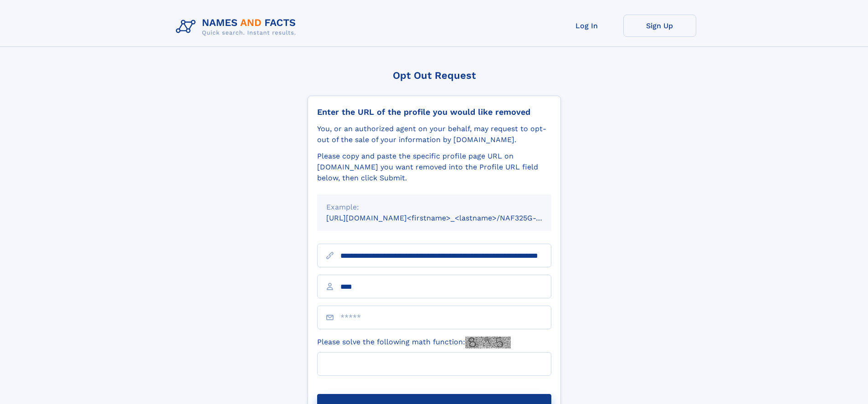 The image size is (868, 404). What do you see at coordinates (414, 342) in the screenshot?
I see `label: Please solve the following math function:` at bounding box center [414, 342].